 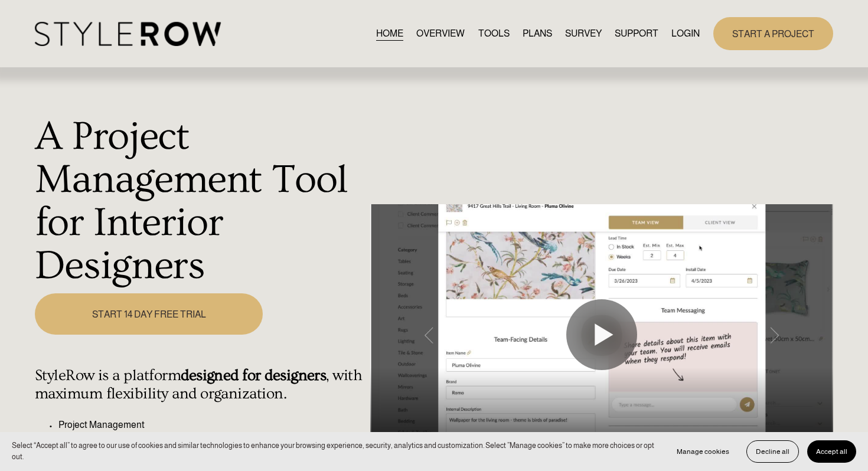 I want to click on span: SUPPORT, so click(x=636, y=34).